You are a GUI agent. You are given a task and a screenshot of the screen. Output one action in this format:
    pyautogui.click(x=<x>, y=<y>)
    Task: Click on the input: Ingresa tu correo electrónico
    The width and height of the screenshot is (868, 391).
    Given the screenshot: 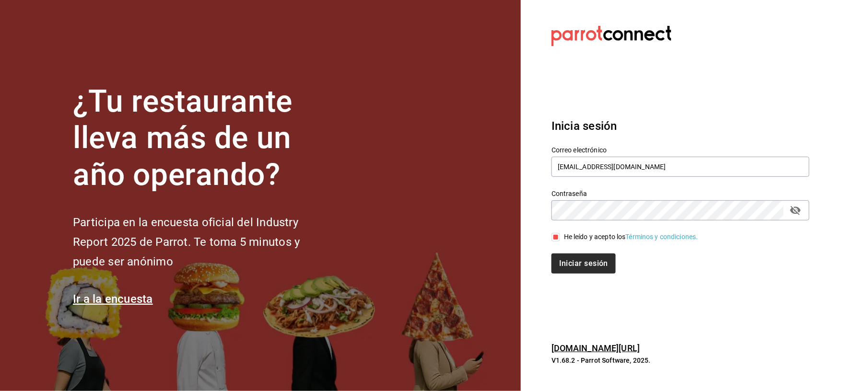 What is the action you would take?
    pyautogui.click(x=681, y=166)
    